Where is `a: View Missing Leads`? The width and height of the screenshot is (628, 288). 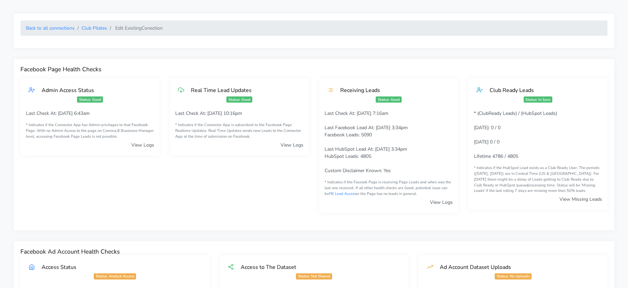
a: View Missing Leads is located at coordinates (581, 199).